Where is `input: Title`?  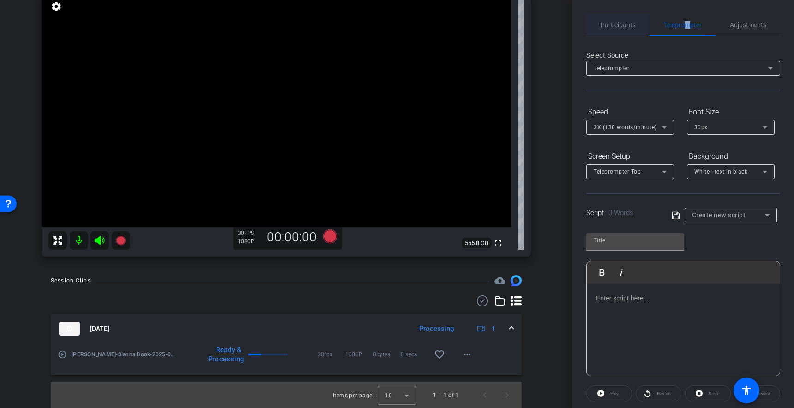
input: Title is located at coordinates (635, 240).